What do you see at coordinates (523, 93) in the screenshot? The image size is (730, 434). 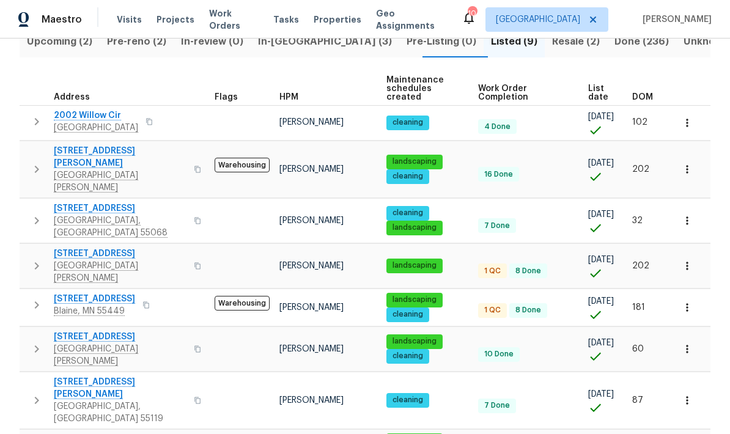 I see `span: Work Order Completion` at bounding box center [523, 93].